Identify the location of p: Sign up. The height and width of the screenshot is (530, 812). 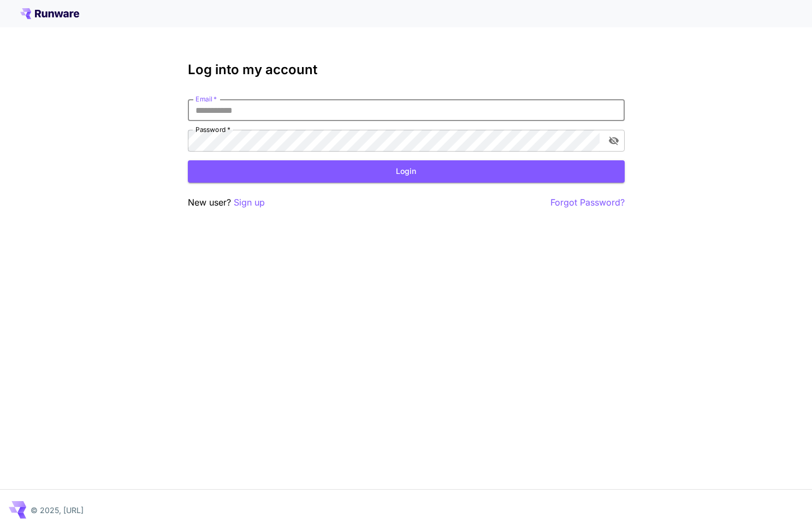
(249, 202).